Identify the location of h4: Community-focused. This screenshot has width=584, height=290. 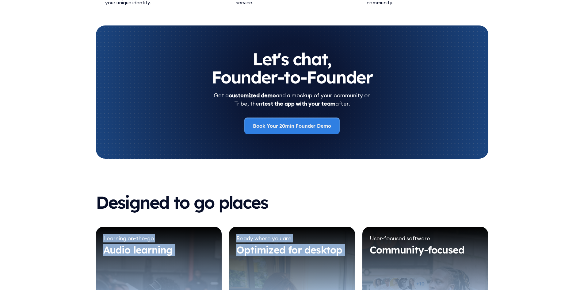
(417, 250).